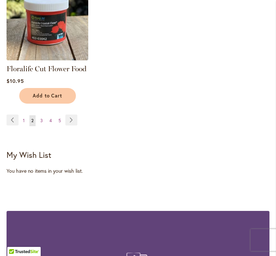 This screenshot has height=256, width=276. I want to click on button: Add to Cart, so click(48, 96).